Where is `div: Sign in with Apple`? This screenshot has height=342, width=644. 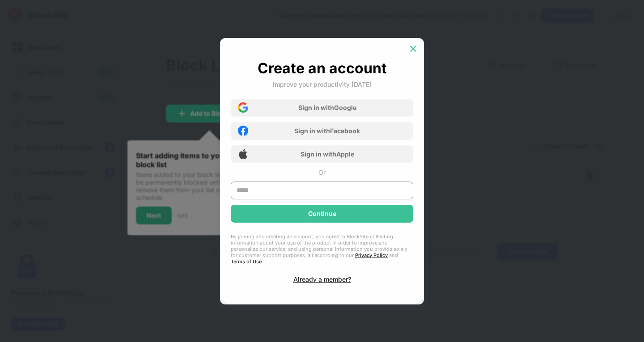 div: Sign in with Apple is located at coordinates (327, 154).